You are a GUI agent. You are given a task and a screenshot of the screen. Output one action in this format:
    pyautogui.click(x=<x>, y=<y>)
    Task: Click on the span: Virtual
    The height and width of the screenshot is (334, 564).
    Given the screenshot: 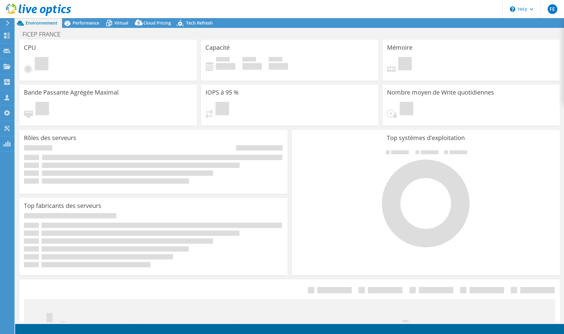 What is the action you would take?
    pyautogui.click(x=121, y=23)
    